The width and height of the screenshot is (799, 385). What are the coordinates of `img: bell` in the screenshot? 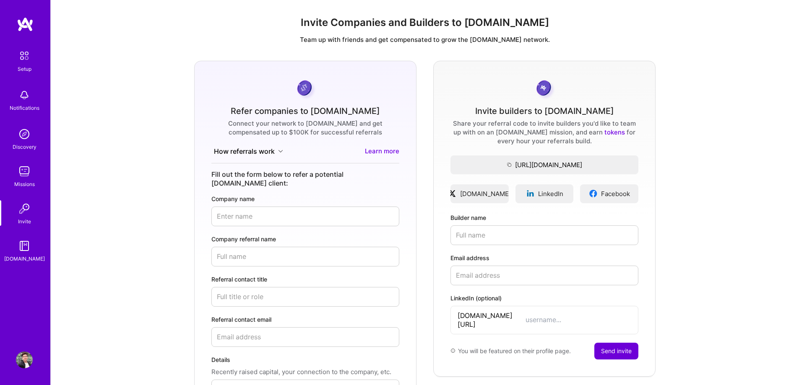 It's located at (24, 95).